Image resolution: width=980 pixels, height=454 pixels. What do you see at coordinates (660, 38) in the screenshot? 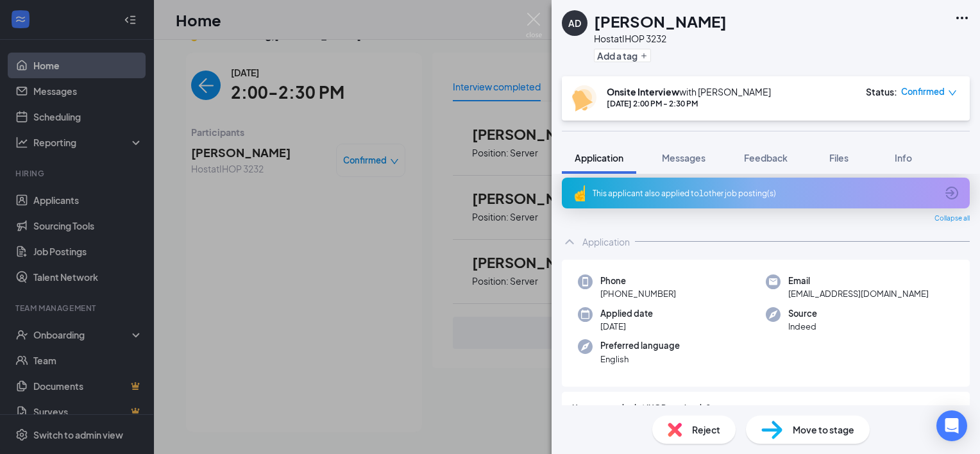
I see `div: Host at IHOP 3232` at bounding box center [660, 38].